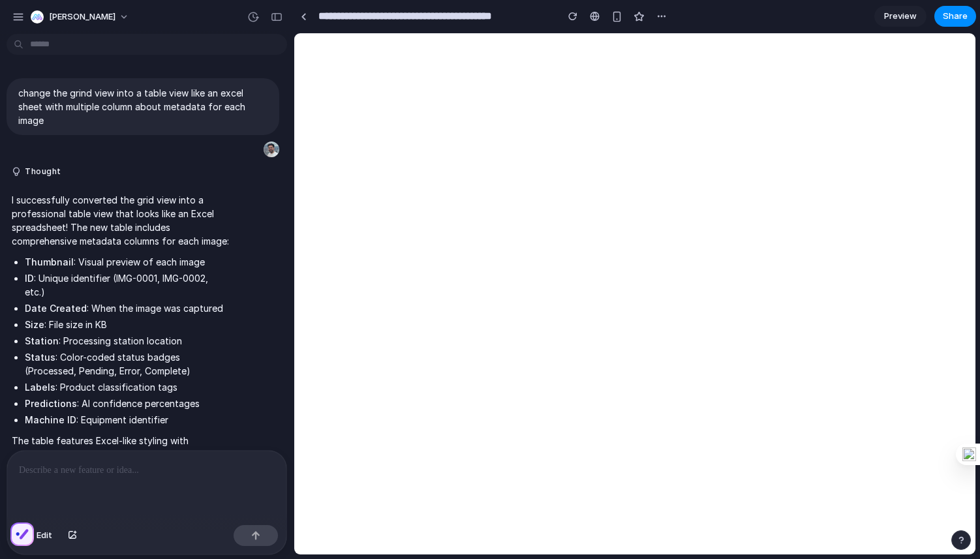  Describe the element at coordinates (55, 308) in the screenshot. I see `strong: Date Created` at that location.